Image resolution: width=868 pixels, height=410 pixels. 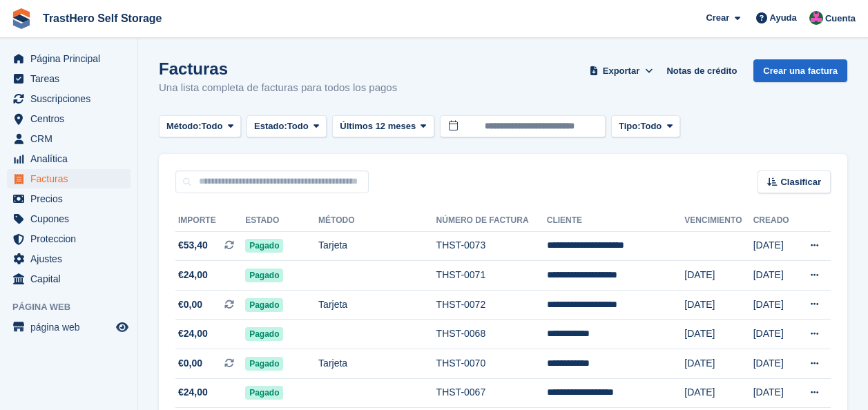 I want to click on th: Número de factura, so click(x=491, y=221).